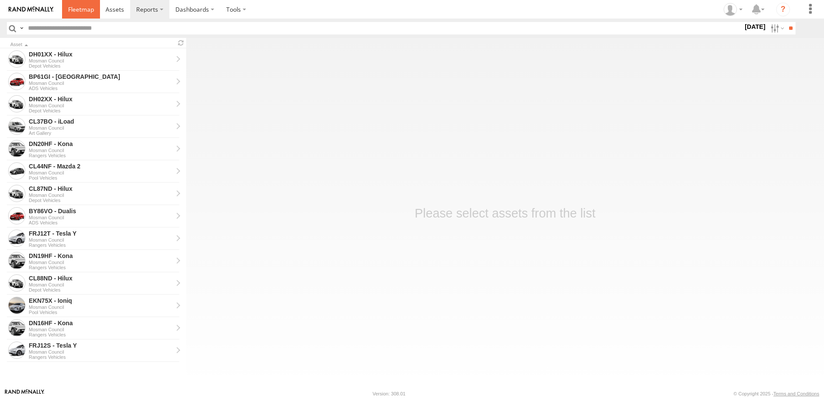 Image resolution: width=824 pixels, height=398 pixels. What do you see at coordinates (776, 394) in the screenshot?
I see `div: © Copyright 2025 -` at bounding box center [776, 394].